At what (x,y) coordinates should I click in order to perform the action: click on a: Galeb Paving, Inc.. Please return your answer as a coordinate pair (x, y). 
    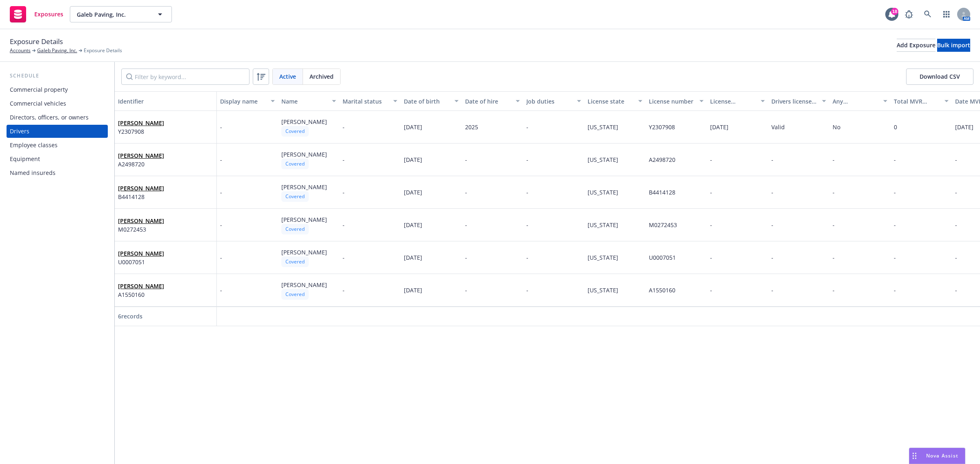
    Looking at the image, I should click on (57, 50).